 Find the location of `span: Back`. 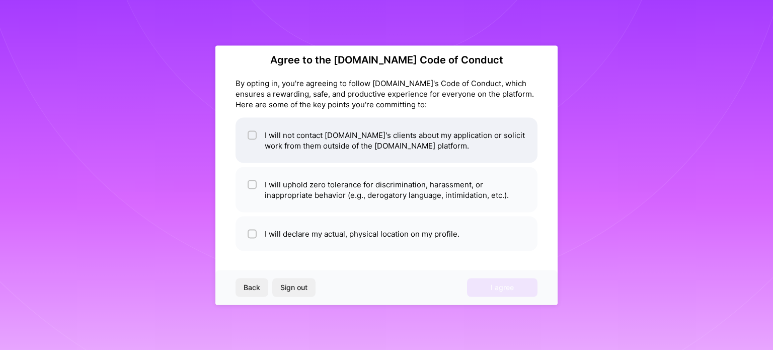

span: Back is located at coordinates (252, 287).